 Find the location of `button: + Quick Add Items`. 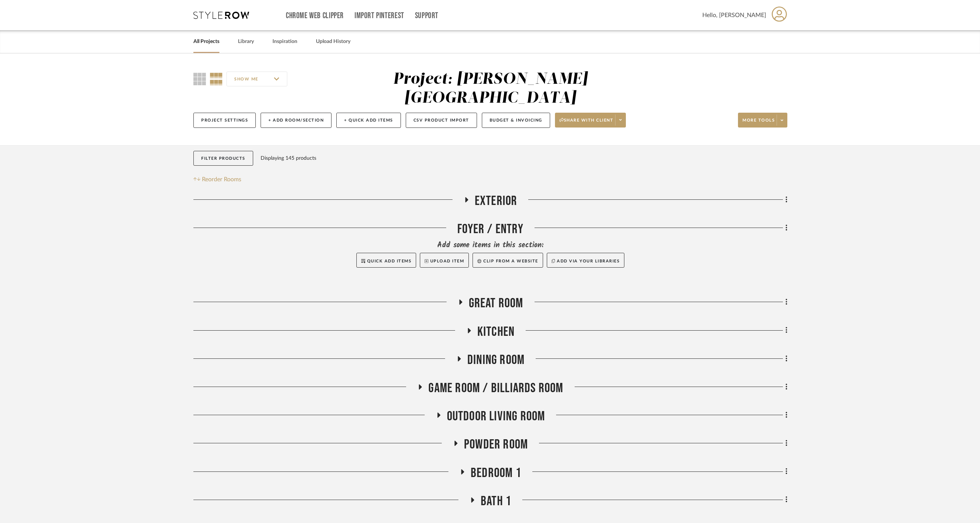

button: + Quick Add Items is located at coordinates (369, 120).